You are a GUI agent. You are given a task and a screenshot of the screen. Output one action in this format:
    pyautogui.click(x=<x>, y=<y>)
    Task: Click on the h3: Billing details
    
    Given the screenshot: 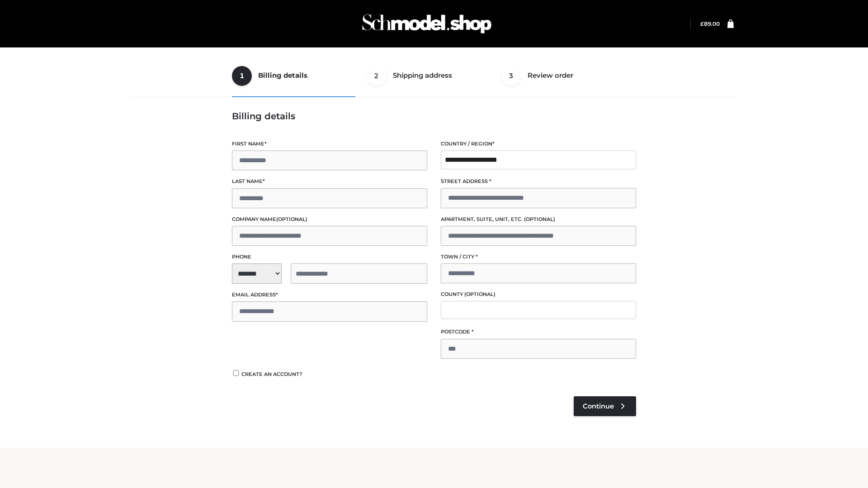 What is the action you would take?
    pyautogui.click(x=434, y=116)
    